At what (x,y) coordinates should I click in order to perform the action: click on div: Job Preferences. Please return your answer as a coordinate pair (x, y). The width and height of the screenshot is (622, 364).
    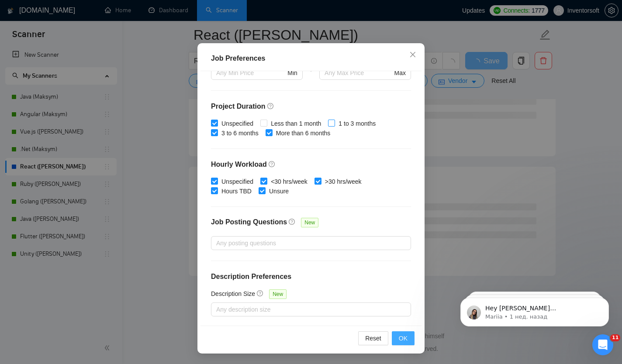
    Looking at the image, I should click on (311, 58).